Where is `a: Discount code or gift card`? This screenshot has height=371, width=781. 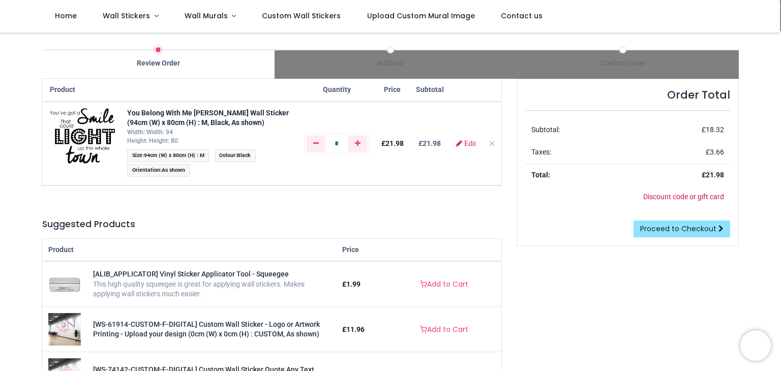 a: Discount code or gift card is located at coordinates (683, 197).